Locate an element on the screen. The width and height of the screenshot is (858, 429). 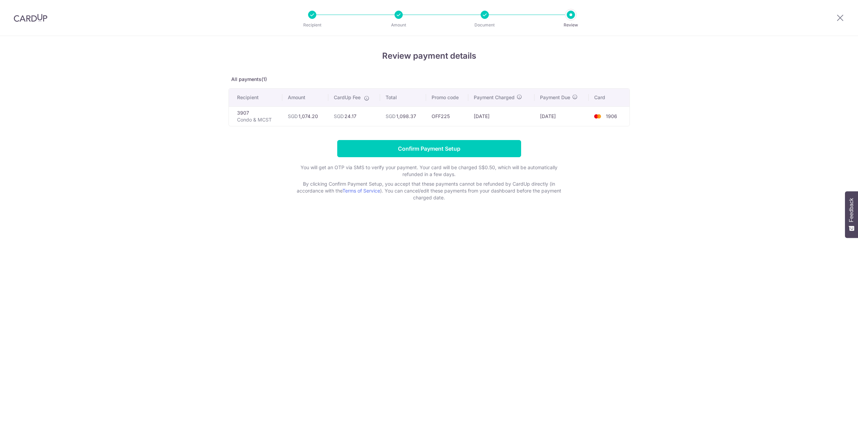
span: 1906 is located at coordinates (611, 116).